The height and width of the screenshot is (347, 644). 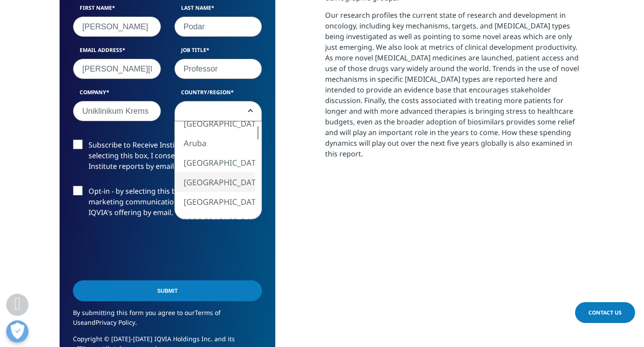 I want to click on span: Contact Us, so click(x=605, y=312).